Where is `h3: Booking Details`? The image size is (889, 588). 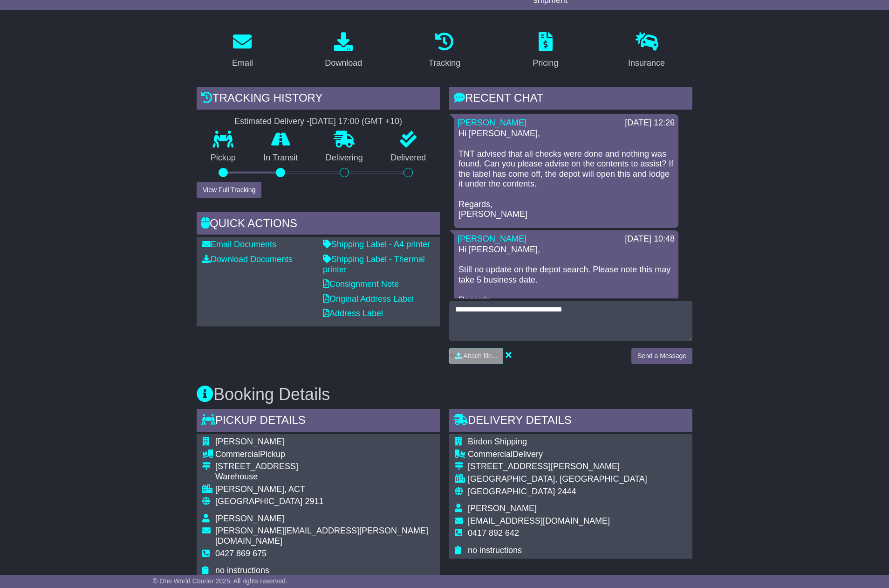
h3: Booking Details is located at coordinates (445, 394).